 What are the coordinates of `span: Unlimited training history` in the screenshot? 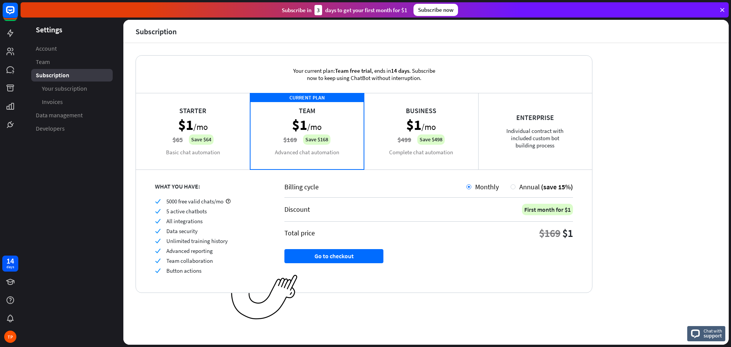 It's located at (197, 241).